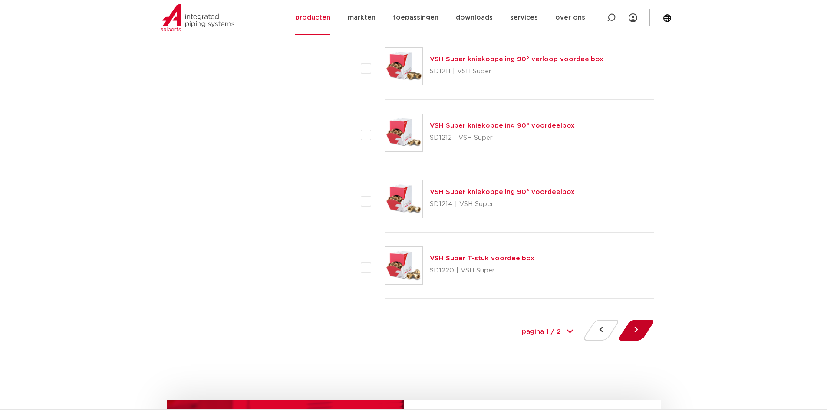 Image resolution: width=827 pixels, height=410 pixels. I want to click on img: Thumbnail for VSH Super kniekoppeling 90° verloop voordeelbox, so click(404, 66).